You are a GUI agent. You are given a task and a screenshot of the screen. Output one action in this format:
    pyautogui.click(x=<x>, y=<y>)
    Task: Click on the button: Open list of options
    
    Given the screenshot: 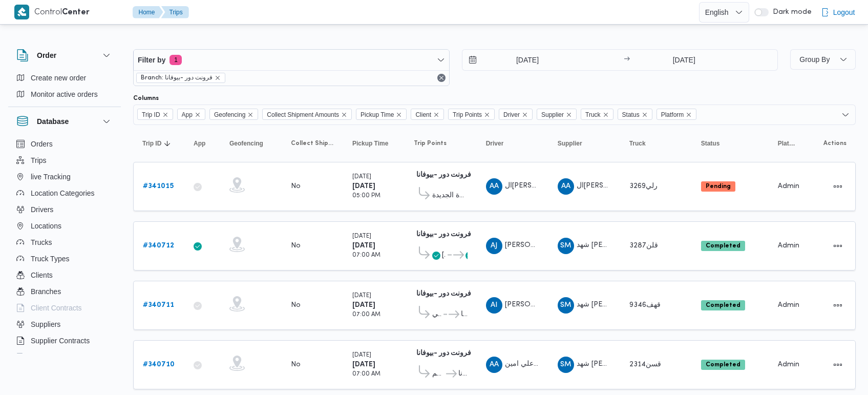 What is the action you would take?
    pyautogui.click(x=845, y=115)
    